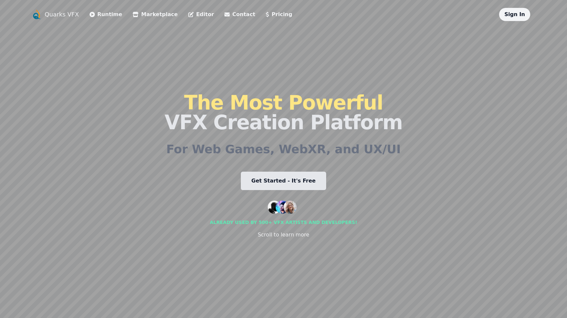  Describe the element at coordinates (283, 222) in the screenshot. I see `div: Already used by 500+ vfx artists and developers!` at that location.